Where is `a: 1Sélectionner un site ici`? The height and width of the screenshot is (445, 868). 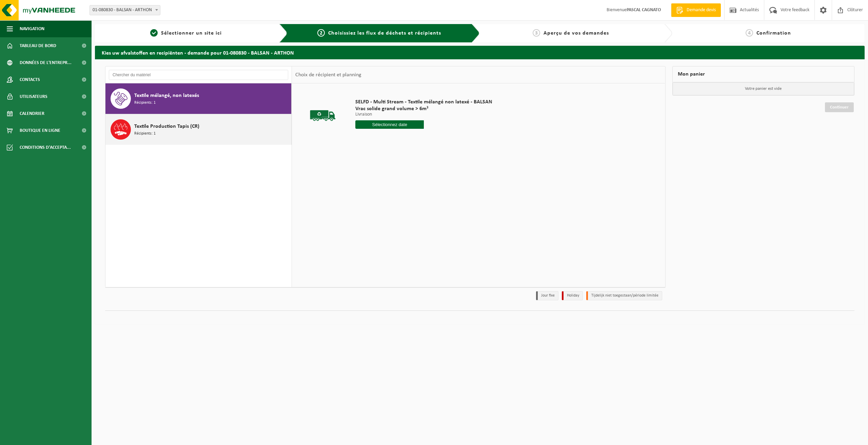
a: 1Sélectionner un site ici is located at coordinates (186, 33).